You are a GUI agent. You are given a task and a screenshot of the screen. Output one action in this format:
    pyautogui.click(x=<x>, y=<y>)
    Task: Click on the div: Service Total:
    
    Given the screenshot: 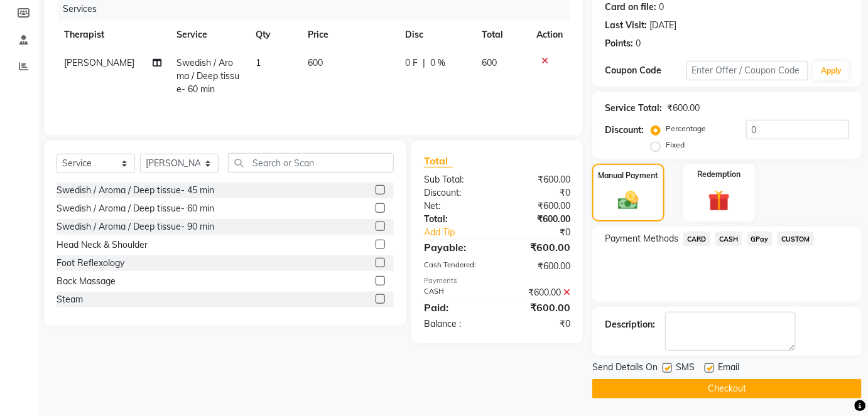 What is the action you would take?
    pyautogui.click(x=633, y=108)
    